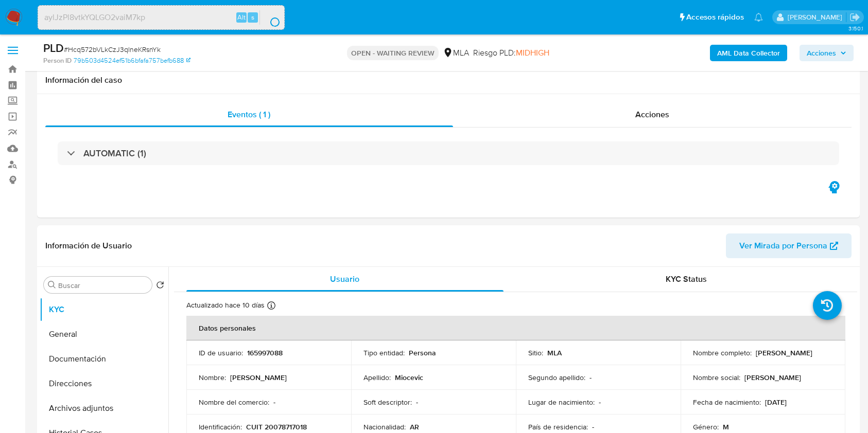 The height and width of the screenshot is (433, 868). Describe the element at coordinates (748, 53) in the screenshot. I see `b: AML Data Collector` at that location.